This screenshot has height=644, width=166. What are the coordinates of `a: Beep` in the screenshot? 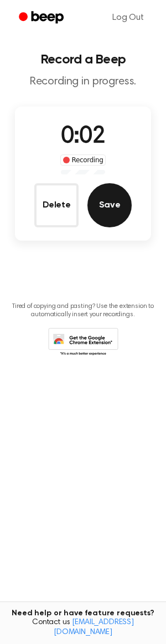 It's located at (42, 18).